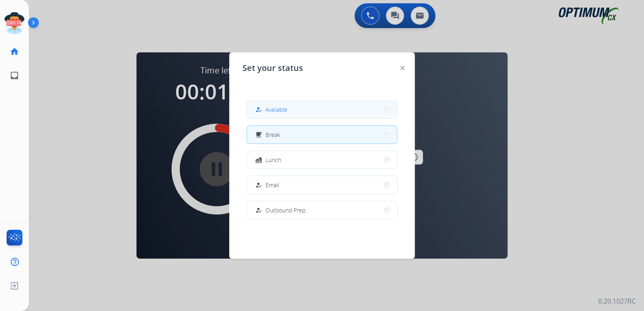 This screenshot has height=311, width=644. Describe the element at coordinates (285, 210) in the screenshot. I see `span: Outbound Prep` at that location.